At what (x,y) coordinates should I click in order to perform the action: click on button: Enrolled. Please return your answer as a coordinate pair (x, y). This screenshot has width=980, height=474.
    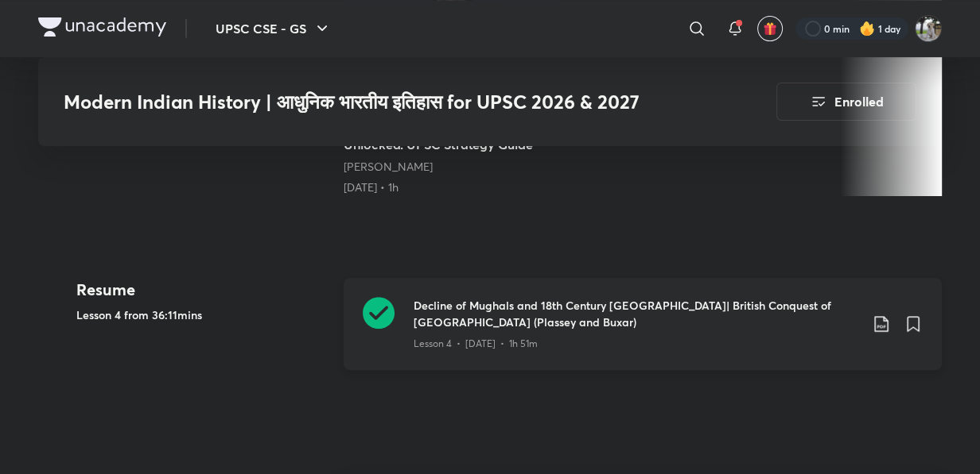
    Looking at the image, I should click on (846, 102).